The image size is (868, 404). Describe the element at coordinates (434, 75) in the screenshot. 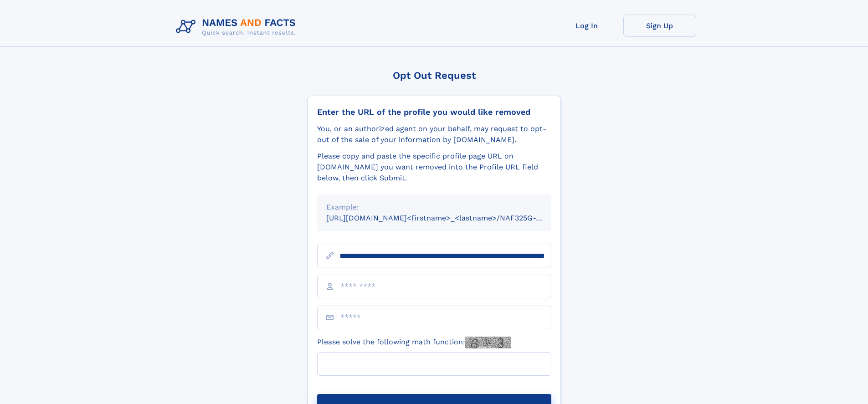

I see `div: Opt Out Request` at that location.